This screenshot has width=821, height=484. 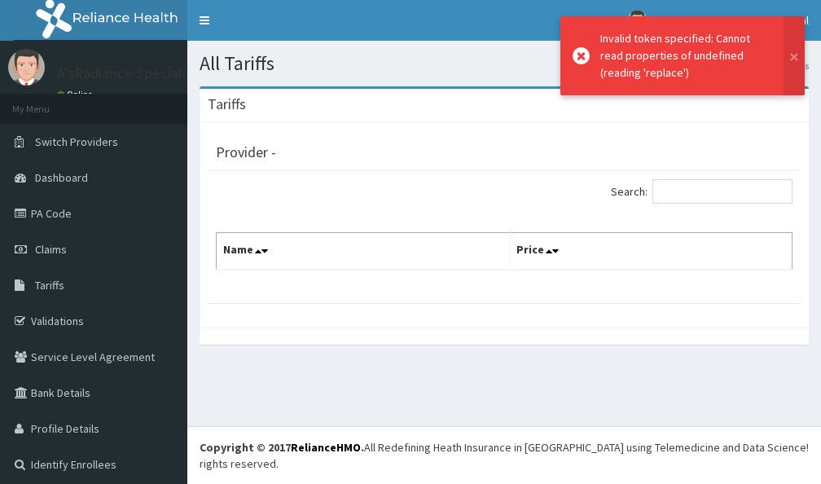 I want to click on label: Search:, so click(x=702, y=191).